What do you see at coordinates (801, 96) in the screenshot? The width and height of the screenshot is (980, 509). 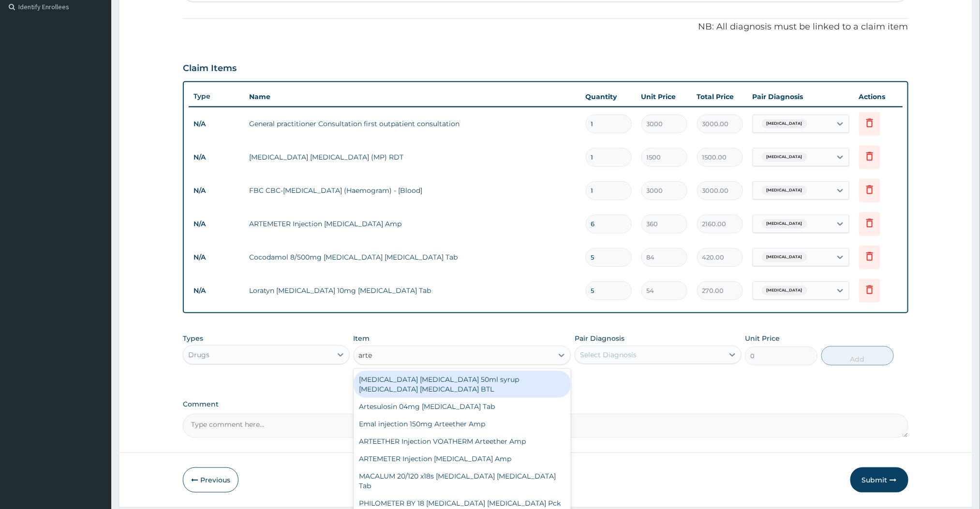 I see `th: Pair Diagnosis` at bounding box center [801, 96].